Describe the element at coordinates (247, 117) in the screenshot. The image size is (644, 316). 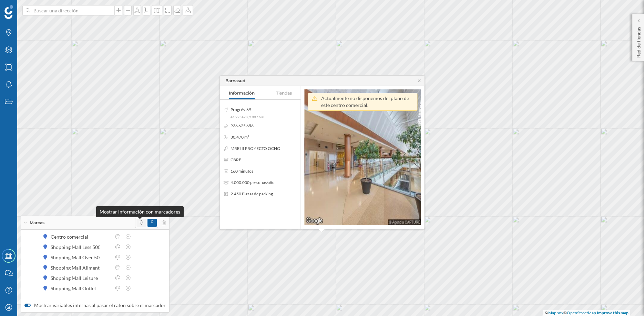
I see `p: 41.295428, 2.007768` at that location.